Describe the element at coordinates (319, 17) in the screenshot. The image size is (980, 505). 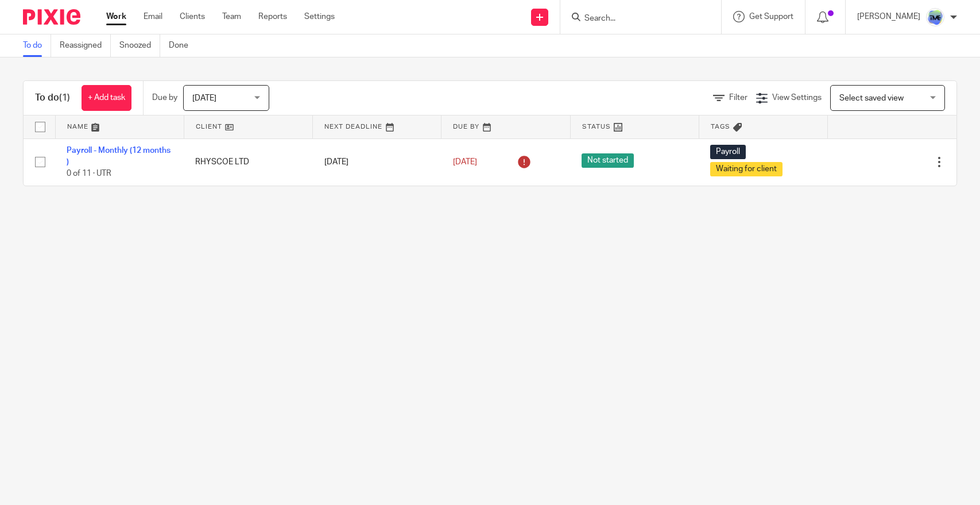
I see `a: Settings` at that location.